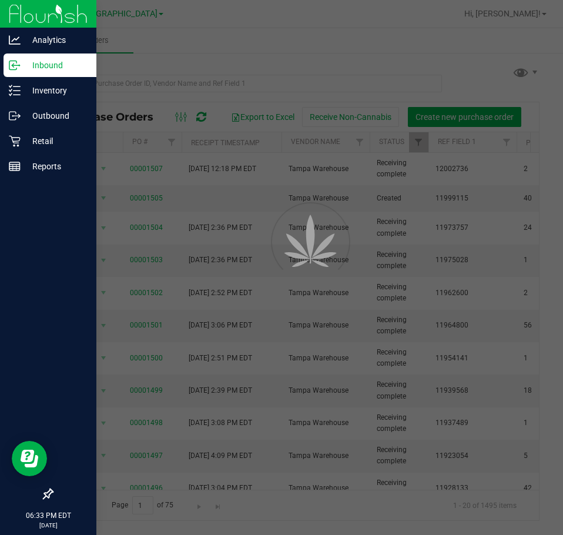 This screenshot has height=535, width=563. Describe the element at coordinates (15, 116) in the screenshot. I see `inline-svg: Outbound` at that location.